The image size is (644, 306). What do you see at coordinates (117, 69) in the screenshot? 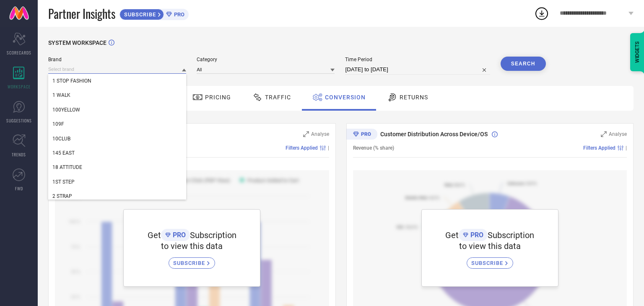
I see `input: Select brand` at bounding box center [117, 69].